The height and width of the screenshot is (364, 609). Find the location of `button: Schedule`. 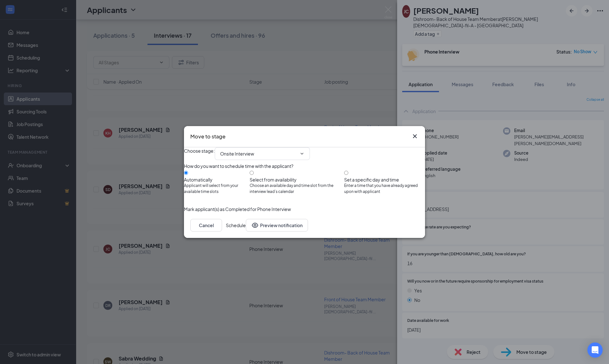

button: Schedule is located at coordinates (235, 225).